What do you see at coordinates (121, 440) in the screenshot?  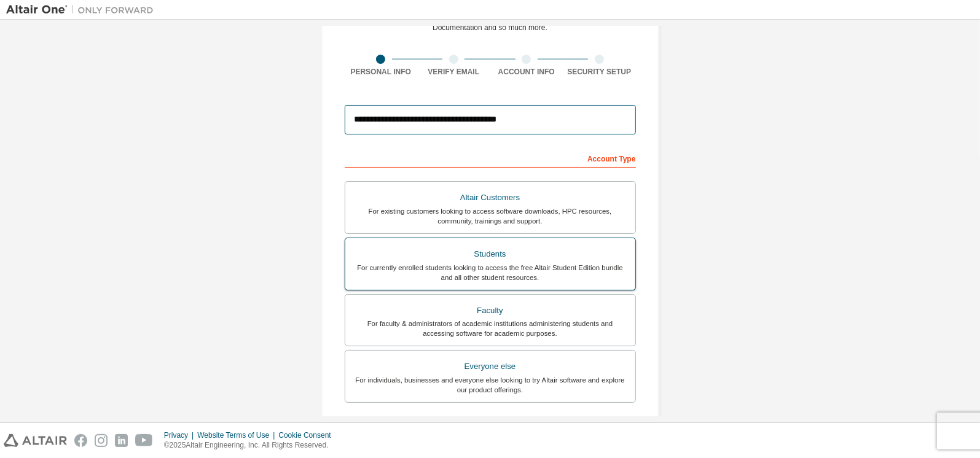 I see `img: linkedin.svg` at bounding box center [121, 440].